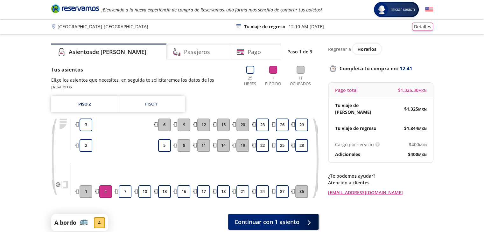 This screenshot has width=484, height=232. What do you see at coordinates (125, 192) in the screenshot?
I see `button: 7` at bounding box center [125, 192].